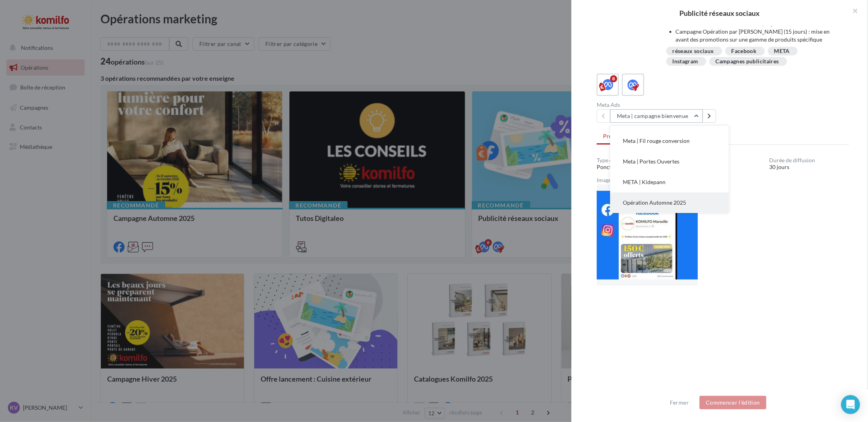 This screenshot has height=422, width=868. Describe the element at coordinates (637, 160) in the screenshot. I see `div: Type de campagne` at that location.